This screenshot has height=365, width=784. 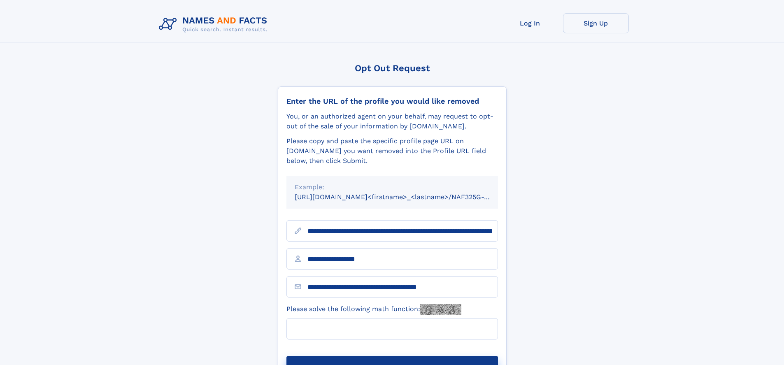 What do you see at coordinates (392, 121) in the screenshot?
I see `div: You, or an authorized agent on your behalf, may request to opt-out of the sale of your informatio...` at bounding box center [392, 121].